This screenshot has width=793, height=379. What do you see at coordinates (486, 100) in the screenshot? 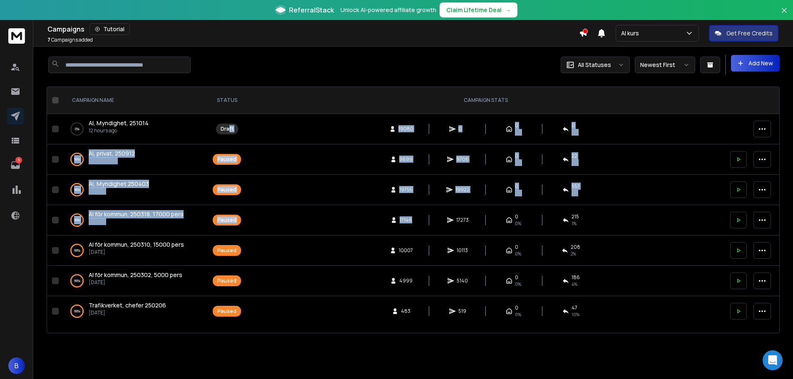
I see `th: CAMPAIGN STATS` at bounding box center [486, 100].